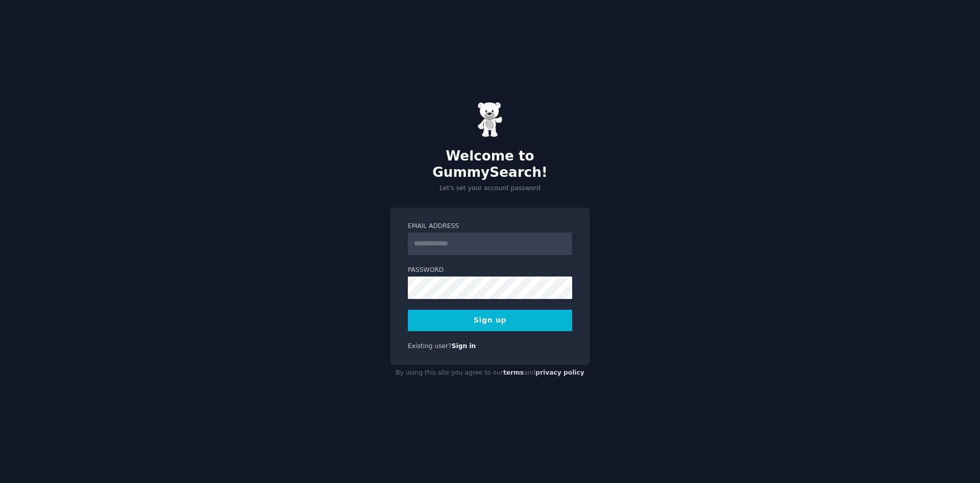  What do you see at coordinates (490, 320) in the screenshot?
I see `button: Sign up` at bounding box center [490, 320].